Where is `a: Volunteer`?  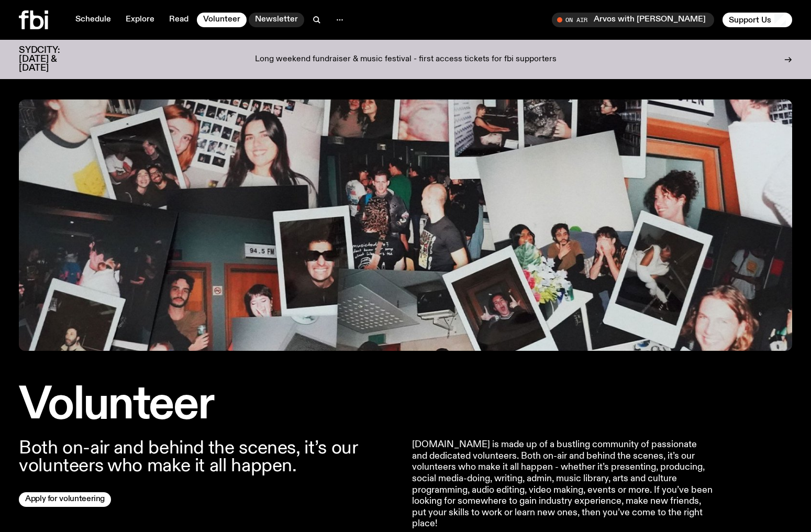
a: Volunteer is located at coordinates (221, 20).